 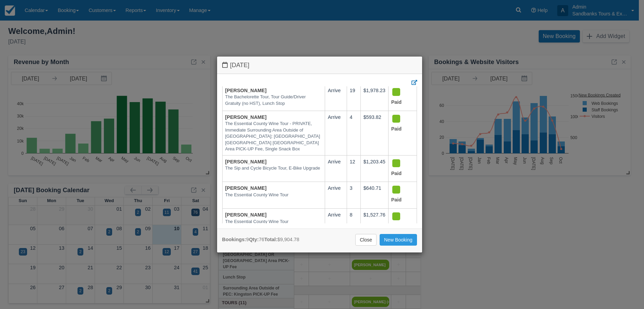 I want to click on td: $1,527.76, so click(x=375, y=222).